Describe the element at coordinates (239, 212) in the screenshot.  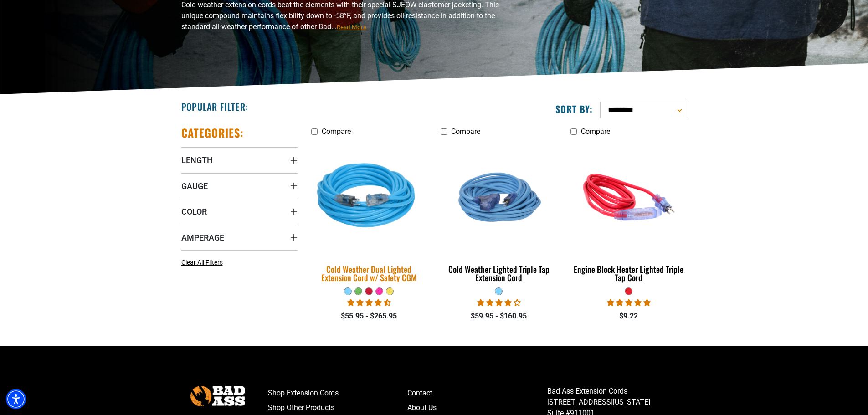
I see `summary: Color` at that location.